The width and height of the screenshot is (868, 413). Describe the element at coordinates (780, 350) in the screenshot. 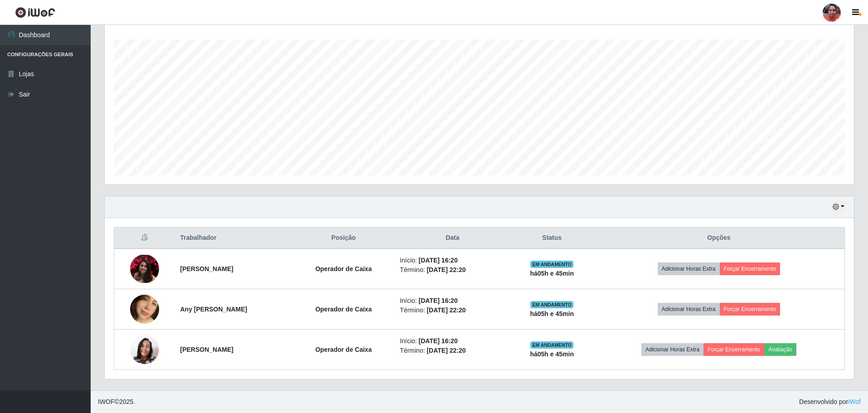

I see `button: Avaliação` at that location.